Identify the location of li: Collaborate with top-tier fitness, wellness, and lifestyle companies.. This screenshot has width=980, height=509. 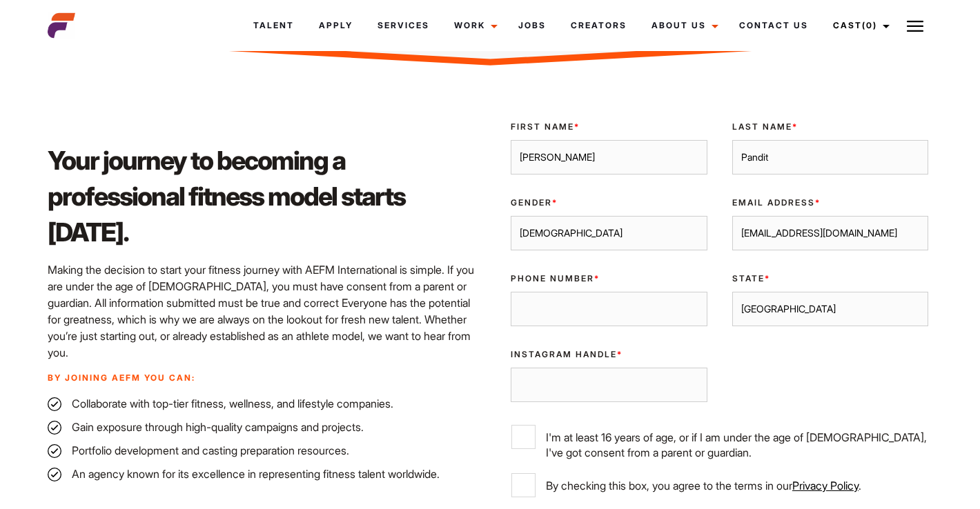
(264, 404).